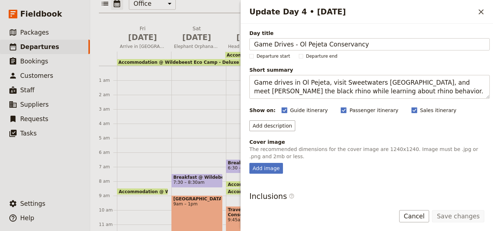  I want to click on div: Breakfast @ Wildebeest Eco Camp - Deluxe Tent7:30 – 8:30am, so click(197, 181).